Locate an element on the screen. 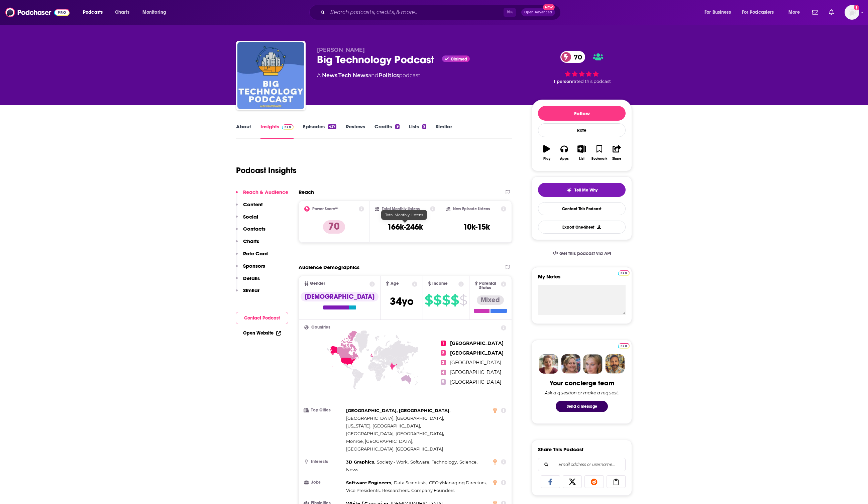 The image size is (868, 504). a: Share on Reddit is located at coordinates (594, 482).